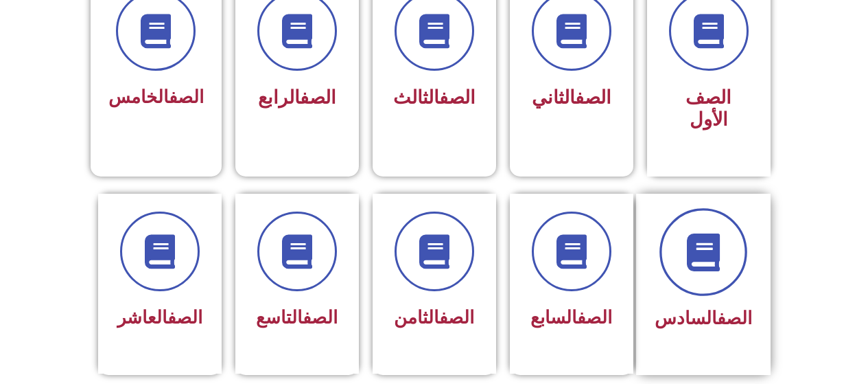 Image resolution: width=868 pixels, height=384 pixels. Describe the element at coordinates (434, 98) in the screenshot. I see `span: الثالث` at that location.